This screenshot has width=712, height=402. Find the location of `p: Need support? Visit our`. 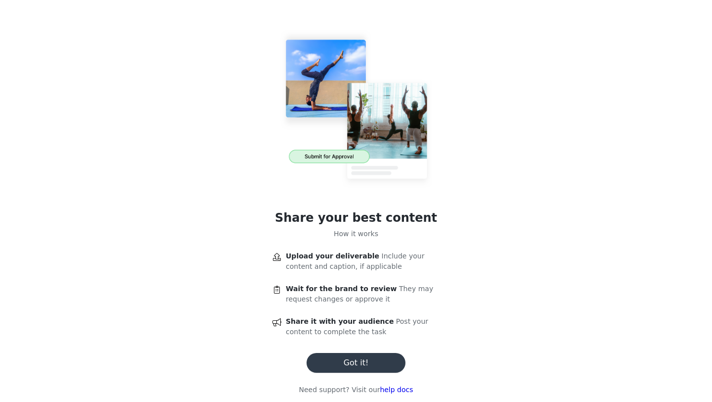

p: Need support? Visit our is located at coordinates (356, 389).